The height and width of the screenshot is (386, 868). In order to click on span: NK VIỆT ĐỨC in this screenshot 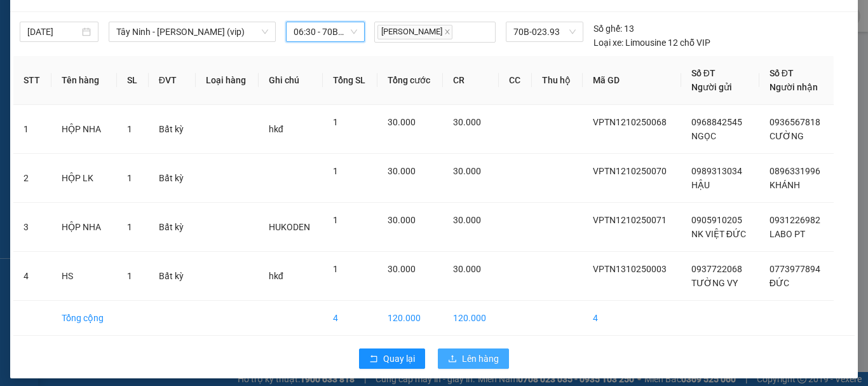, I will do `click(719, 234)`.